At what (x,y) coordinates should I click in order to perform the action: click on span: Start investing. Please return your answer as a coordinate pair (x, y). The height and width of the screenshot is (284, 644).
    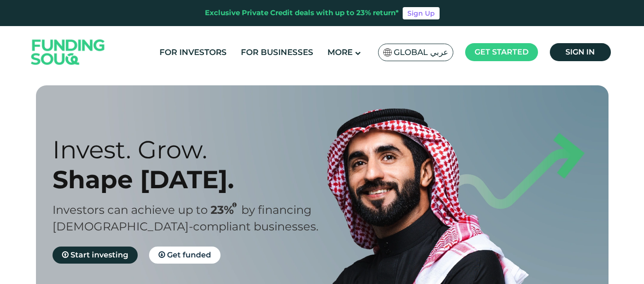
    Looking at the image, I should click on (99, 254).